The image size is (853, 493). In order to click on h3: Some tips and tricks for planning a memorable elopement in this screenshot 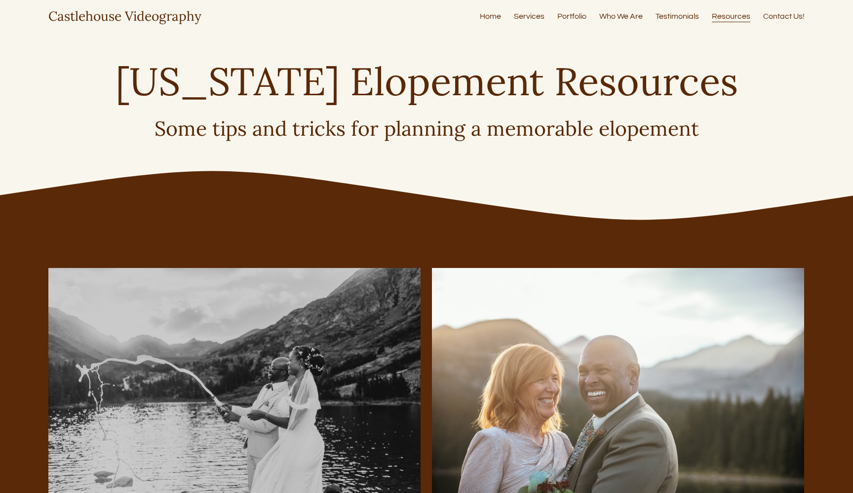, I will do `click(426, 128)`.